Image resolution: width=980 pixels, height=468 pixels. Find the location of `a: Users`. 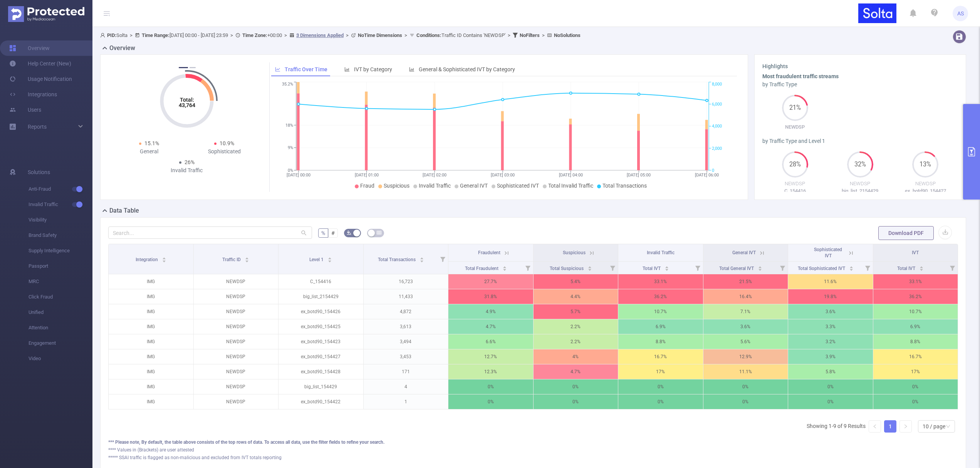

a: Users is located at coordinates (25, 110).